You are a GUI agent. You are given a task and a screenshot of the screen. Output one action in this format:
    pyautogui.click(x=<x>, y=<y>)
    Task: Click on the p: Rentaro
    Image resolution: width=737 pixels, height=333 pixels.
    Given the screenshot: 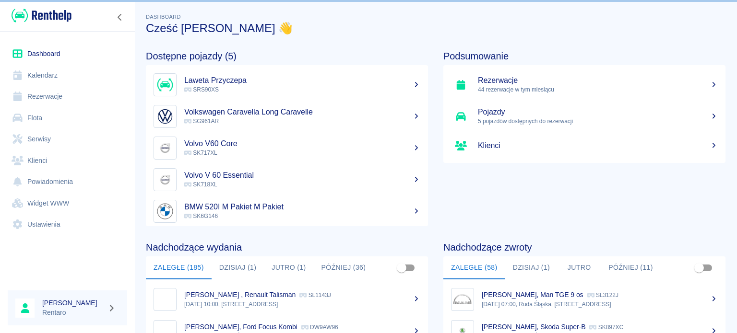 What is the action you would take?
    pyautogui.click(x=73, y=313)
    